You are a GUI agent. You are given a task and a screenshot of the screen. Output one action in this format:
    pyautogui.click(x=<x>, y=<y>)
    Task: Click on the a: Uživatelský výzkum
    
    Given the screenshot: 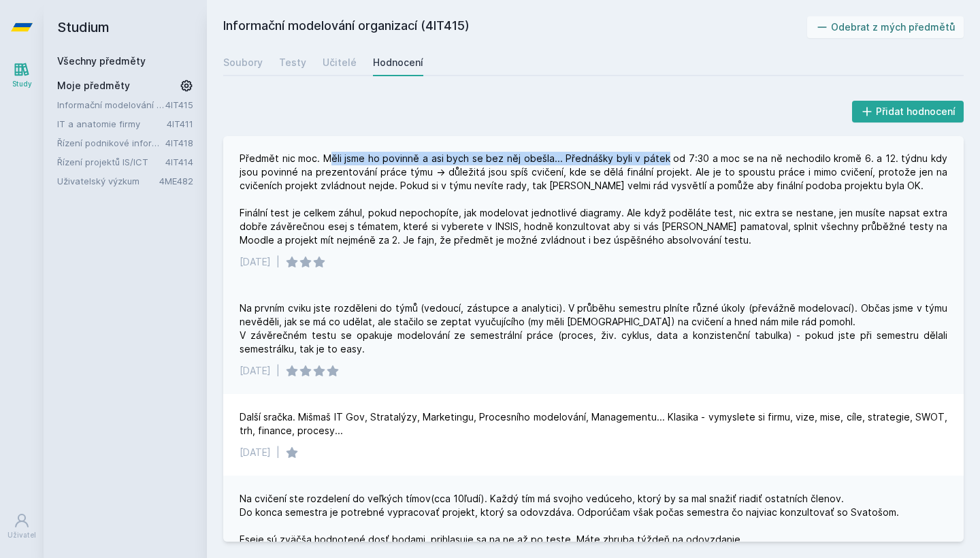 What is the action you would take?
    pyautogui.click(x=109, y=181)
    